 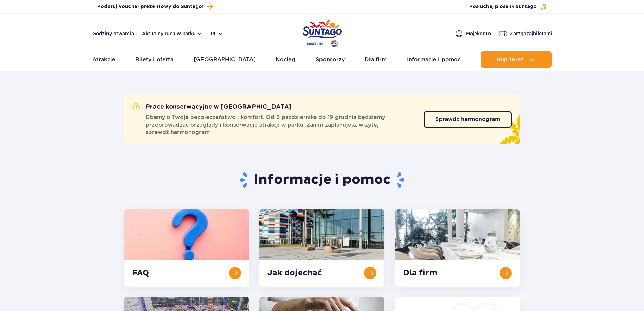 What do you see at coordinates (104, 60) in the screenshot?
I see `a: Atrakcje` at bounding box center [104, 60].